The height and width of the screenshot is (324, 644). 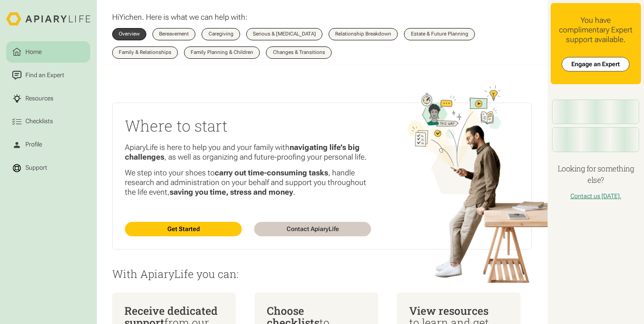 I want to click on p: We step into your shoes to , handle research and administration on your behalf and support you th..., so click(x=248, y=182).